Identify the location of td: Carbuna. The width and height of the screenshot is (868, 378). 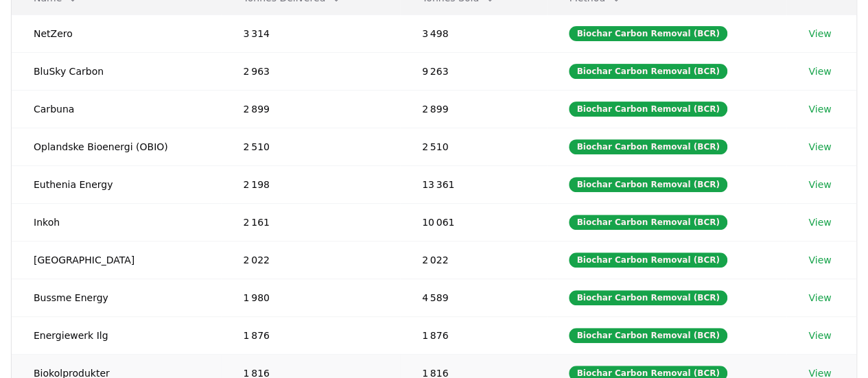
(116, 109).